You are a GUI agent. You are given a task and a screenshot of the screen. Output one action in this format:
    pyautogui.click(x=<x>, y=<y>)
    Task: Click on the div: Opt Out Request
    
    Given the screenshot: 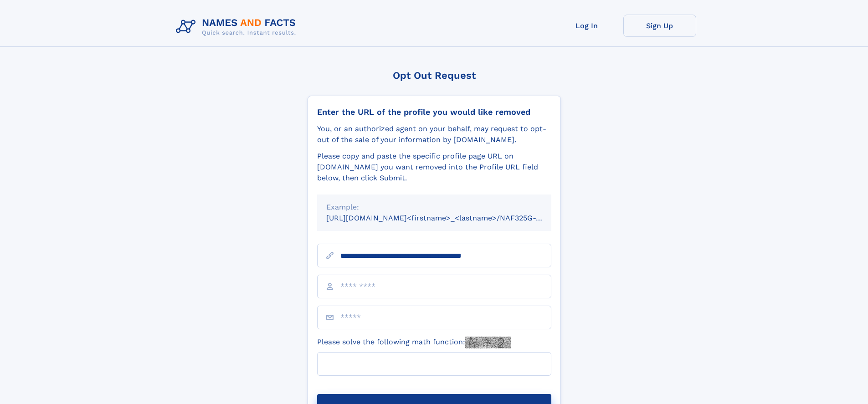 What is the action you would take?
    pyautogui.click(x=434, y=75)
    